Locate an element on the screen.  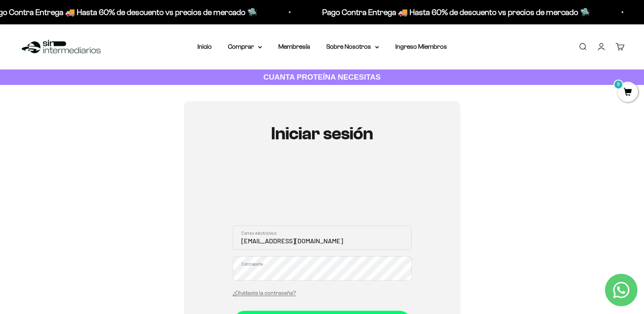
a: Membresía is located at coordinates (294, 46).